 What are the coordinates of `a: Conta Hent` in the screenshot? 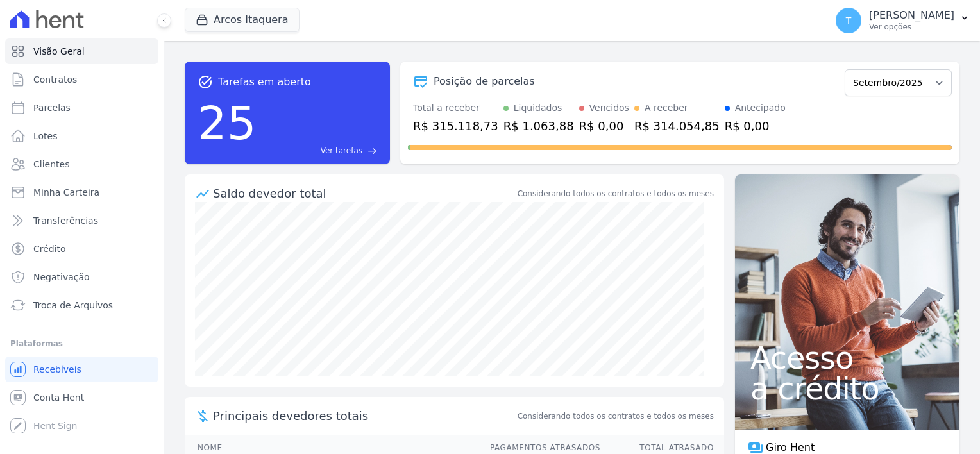 It's located at (81, 397).